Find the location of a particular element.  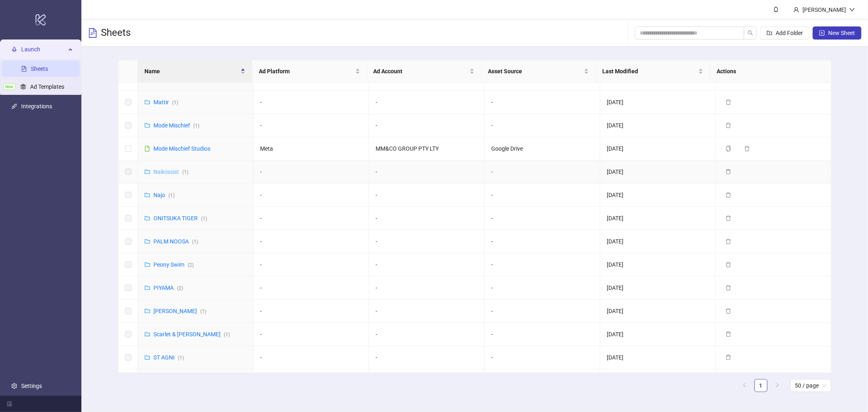

a: Nailcissist(1) is located at coordinates (171, 172).